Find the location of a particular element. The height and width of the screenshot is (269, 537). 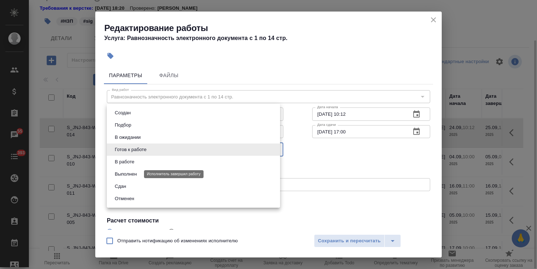

button: В работе is located at coordinates (125, 162).